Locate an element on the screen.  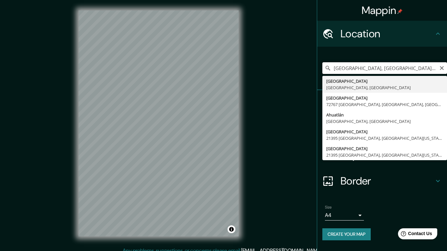
div: Location is located at coordinates (382, 34).